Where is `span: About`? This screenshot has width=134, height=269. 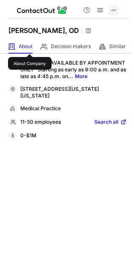
span: About is located at coordinates (25, 46).